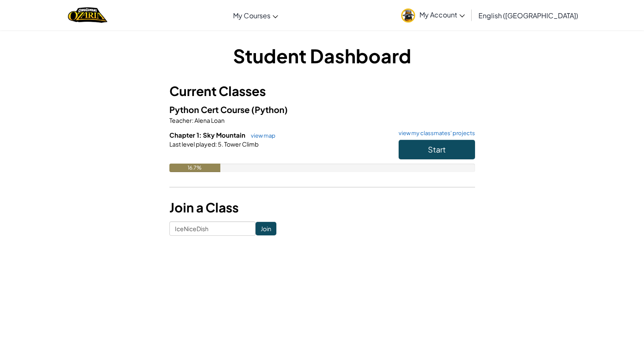  I want to click on button: Start, so click(437, 150).